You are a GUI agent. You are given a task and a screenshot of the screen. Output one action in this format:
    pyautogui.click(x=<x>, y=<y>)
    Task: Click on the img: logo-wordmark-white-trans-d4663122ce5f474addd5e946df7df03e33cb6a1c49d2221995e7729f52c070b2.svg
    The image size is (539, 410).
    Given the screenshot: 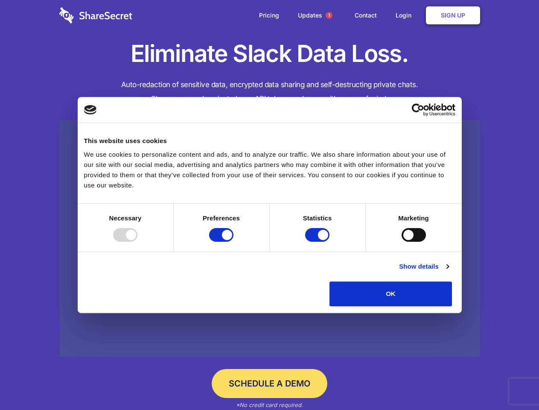 What is the action you would take?
    pyautogui.click(x=96, y=15)
    